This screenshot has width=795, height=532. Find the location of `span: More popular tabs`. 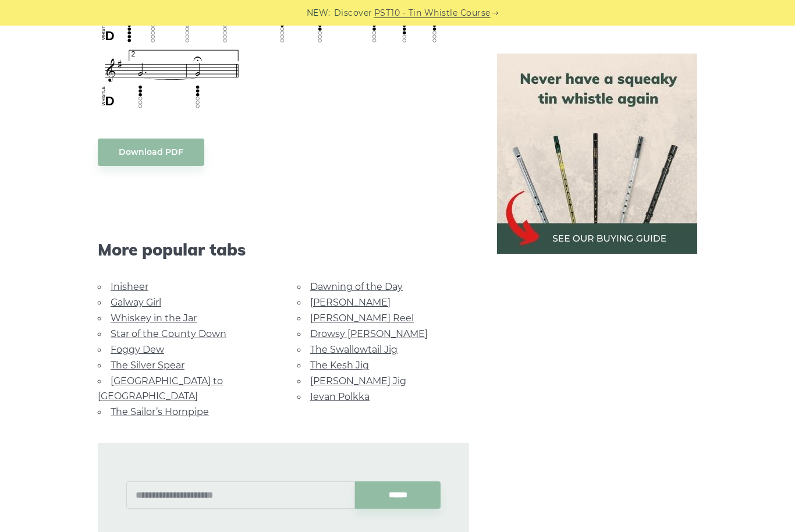

span: More popular tabs is located at coordinates (284, 249).